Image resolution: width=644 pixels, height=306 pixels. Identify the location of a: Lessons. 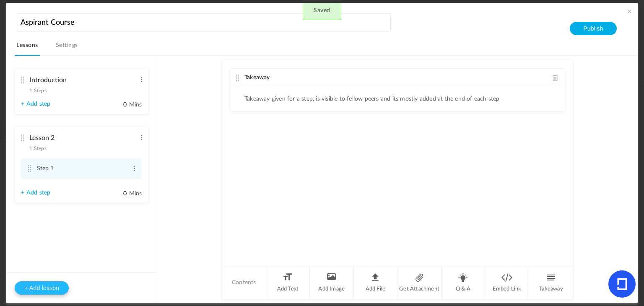
(27, 48).